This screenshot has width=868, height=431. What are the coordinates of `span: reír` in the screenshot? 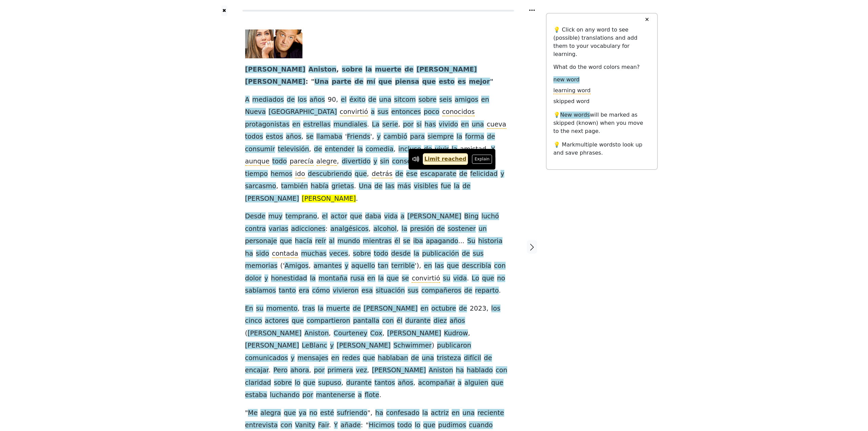 It's located at (321, 241).